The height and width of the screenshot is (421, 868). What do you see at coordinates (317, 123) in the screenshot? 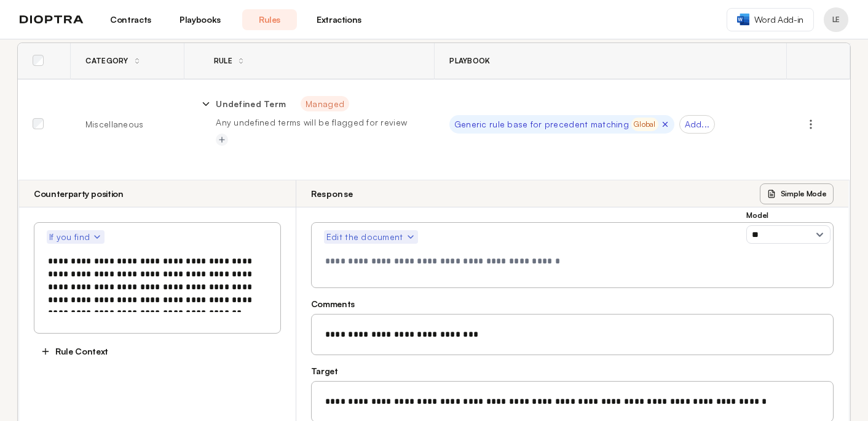
I see `p: Any undefined terms will be flagged for review` at bounding box center [317, 123].